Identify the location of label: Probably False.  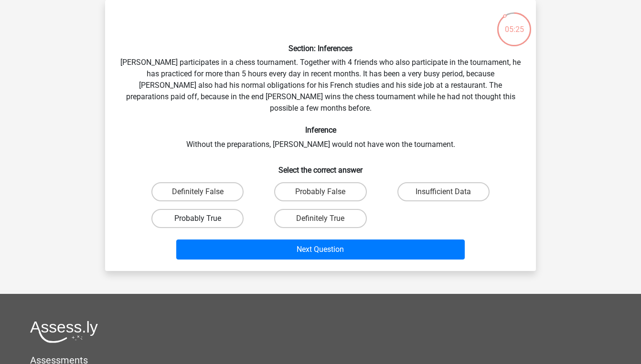
(320, 192).